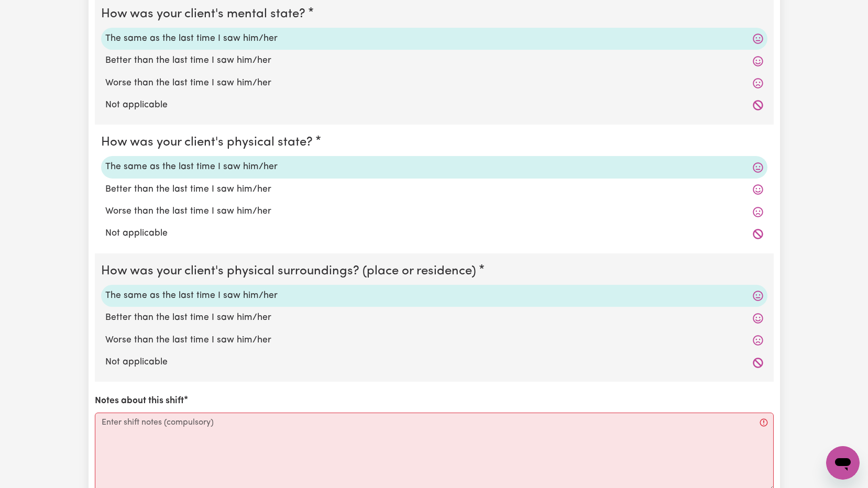 This screenshot has width=868, height=488. Describe the element at coordinates (291, 271) in the screenshot. I see `legend: How was your client's physical surroundings? (place or residence)` at that location.